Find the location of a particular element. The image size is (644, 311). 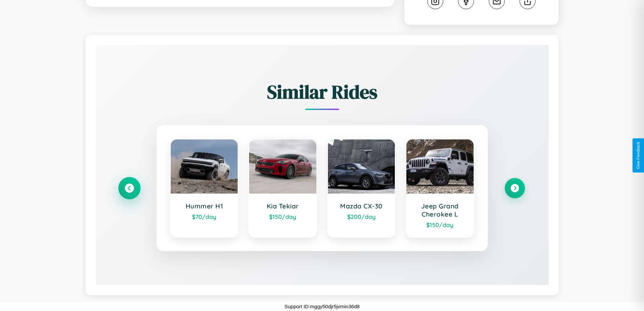

h3: Hummer H1 is located at coordinates (204, 206).